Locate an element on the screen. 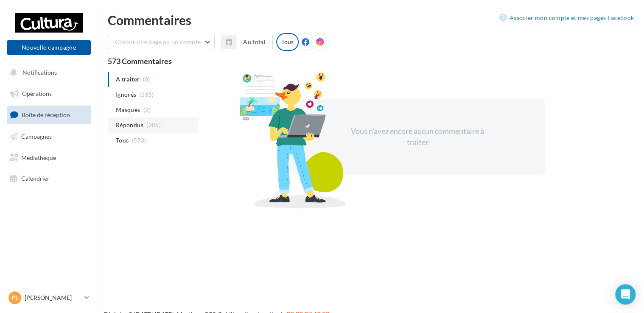  div: 573 Commentaires is located at coordinates (371, 61).